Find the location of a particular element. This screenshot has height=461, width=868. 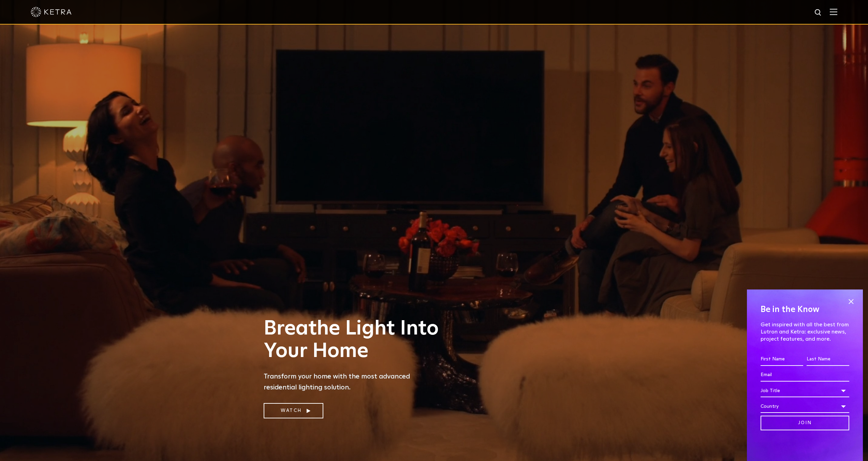

div: Job Title is located at coordinates (805, 390).